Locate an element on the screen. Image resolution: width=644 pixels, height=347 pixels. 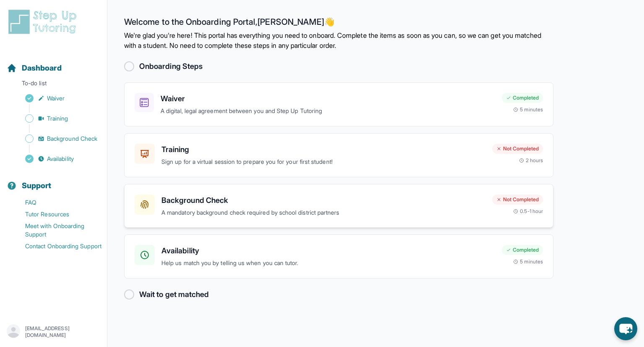
span: Availability is located at coordinates (60, 159).